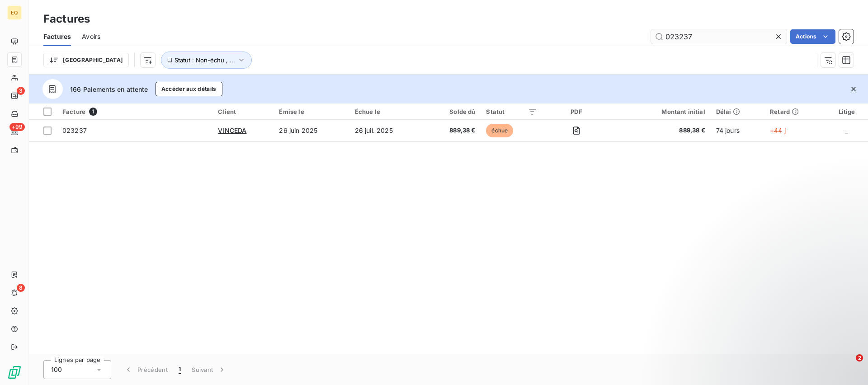  What do you see at coordinates (21, 288) in the screenshot?
I see `span: 8` at bounding box center [21, 288].